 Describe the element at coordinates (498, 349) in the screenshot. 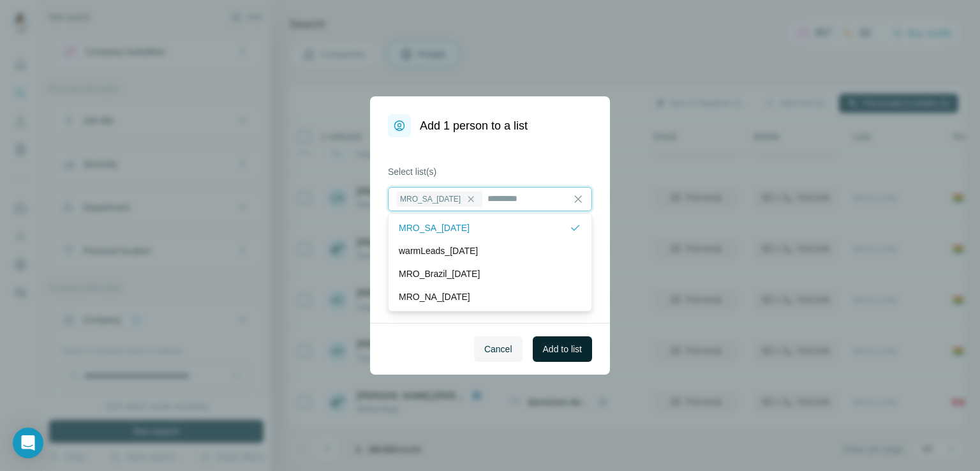

I see `button: Cancel` at that location.